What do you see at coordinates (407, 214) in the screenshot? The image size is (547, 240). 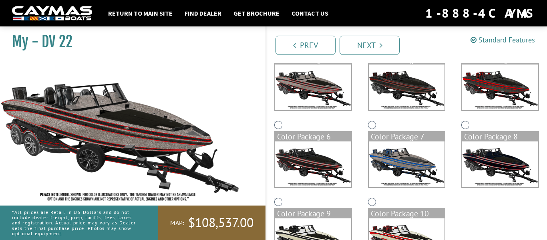 I see `div: Color Package 10` at bounding box center [407, 214].